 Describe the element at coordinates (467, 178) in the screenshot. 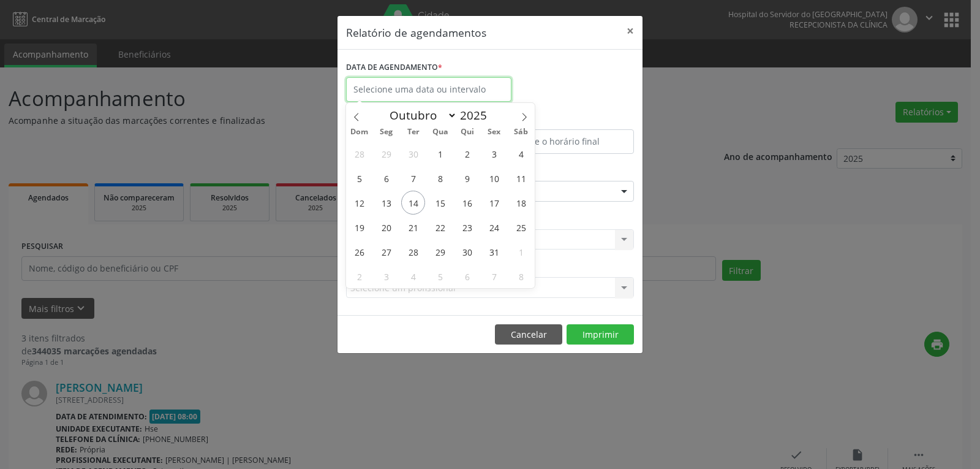

I see `span: Outubro 9, 2025` at that location.